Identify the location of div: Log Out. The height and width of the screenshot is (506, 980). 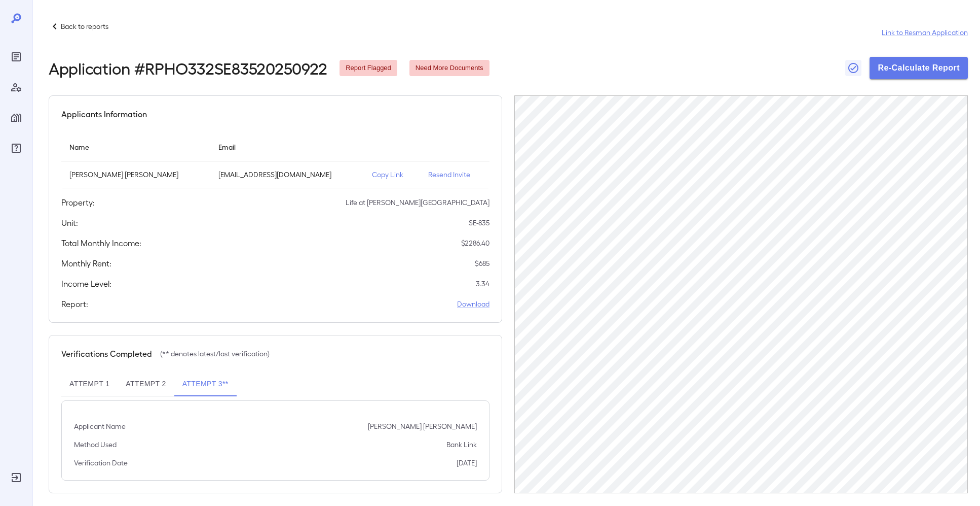
(16, 477).